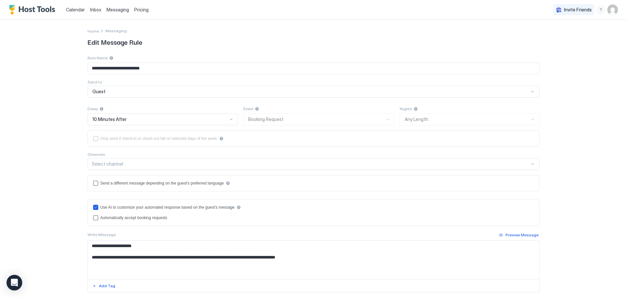 This screenshot has height=297, width=627. Describe the element at coordinates (75, 9) in the screenshot. I see `span: Calendar` at that location.